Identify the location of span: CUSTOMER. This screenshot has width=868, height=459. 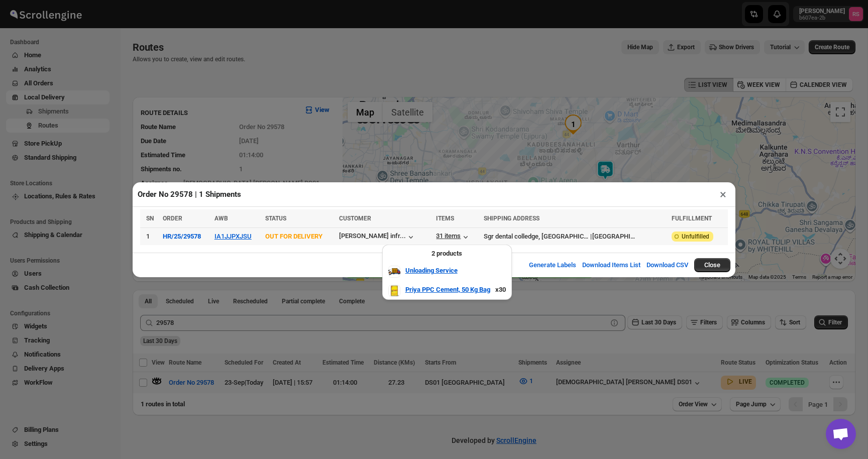
(355, 219).